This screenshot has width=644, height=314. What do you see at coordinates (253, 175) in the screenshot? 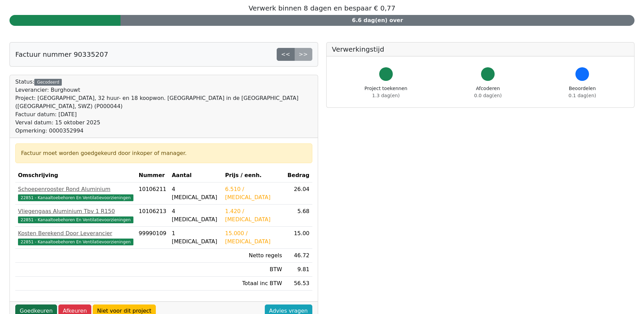
I see `th: Prijs / eenh.` at bounding box center [253, 175].